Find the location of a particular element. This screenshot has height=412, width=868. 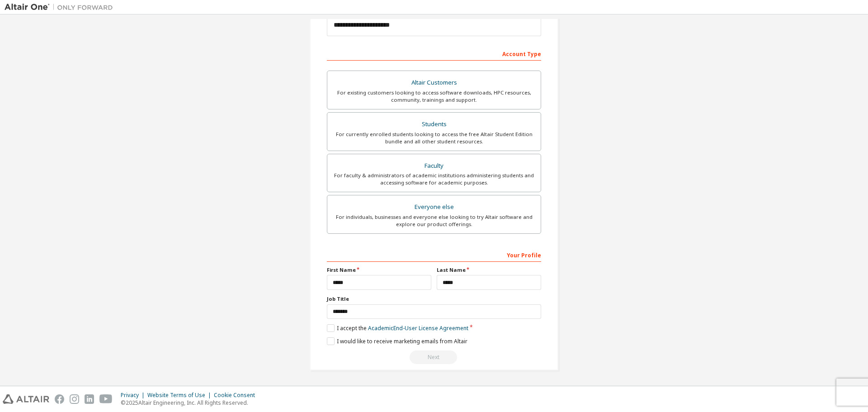

div: Altair Customers is located at coordinates (434, 83).